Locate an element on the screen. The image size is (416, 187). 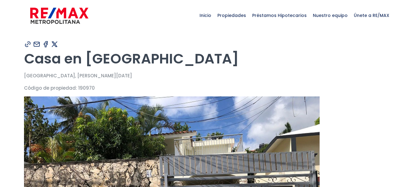
span: Código de propiedad: is located at coordinates (51, 88).